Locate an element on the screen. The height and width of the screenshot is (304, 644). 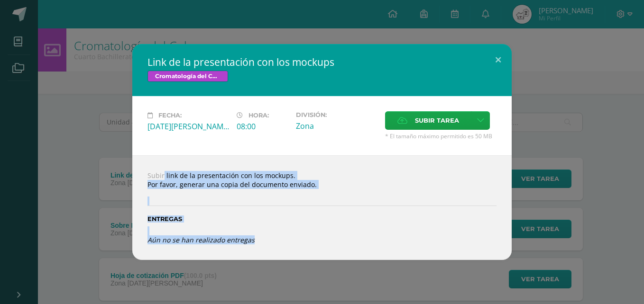
span: Subir tarea is located at coordinates (437, 120).